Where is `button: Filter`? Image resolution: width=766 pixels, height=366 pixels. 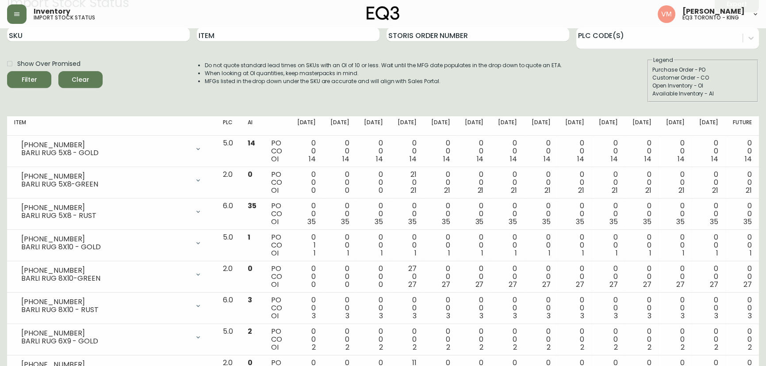
button: Filter is located at coordinates (29, 80).